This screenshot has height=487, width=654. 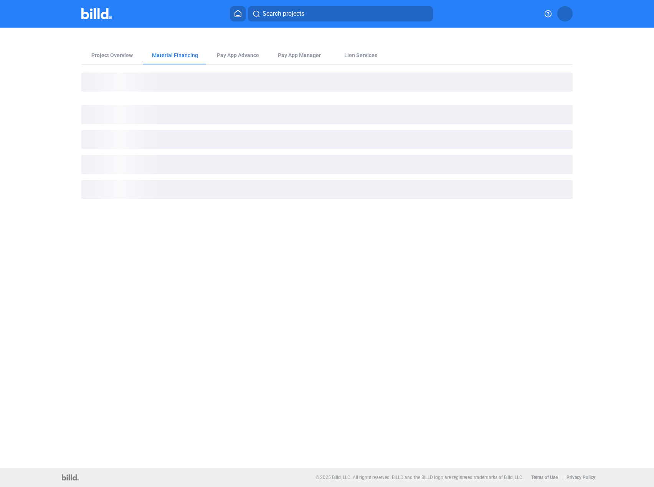 What do you see at coordinates (70, 478) in the screenshot?
I see `img: logo` at bounding box center [70, 478].